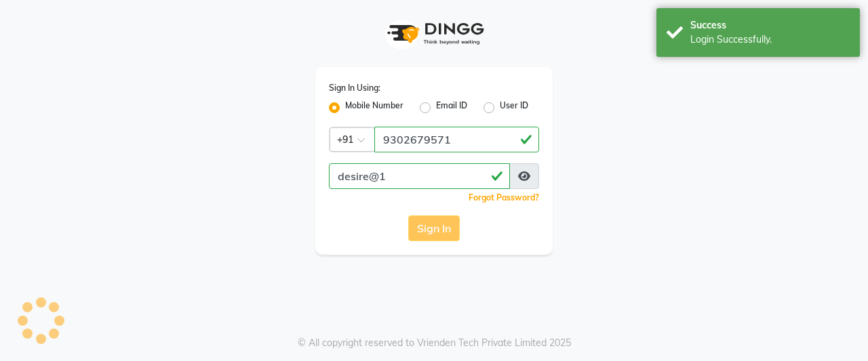 The height and width of the screenshot is (361, 868). What do you see at coordinates (434, 33) in the screenshot?
I see `img: logo1.svg` at bounding box center [434, 33].